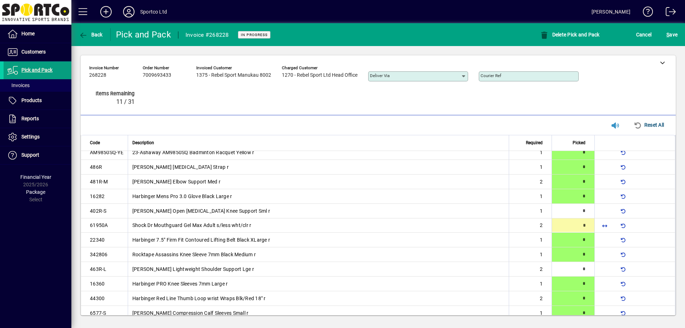 This screenshot has width=685, height=328. Describe the element at coordinates (37, 34) in the screenshot. I see `a: Home` at that location.